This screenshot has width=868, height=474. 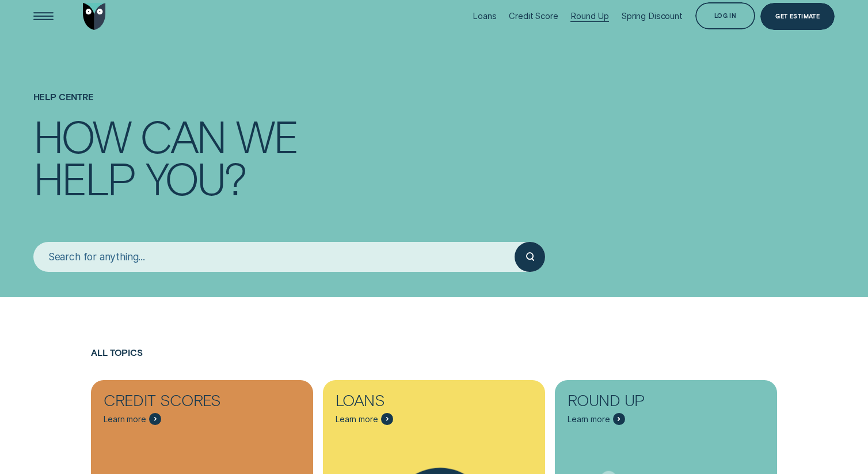 What do you see at coordinates (81, 135) in the screenshot?
I see `div: How` at bounding box center [81, 135].